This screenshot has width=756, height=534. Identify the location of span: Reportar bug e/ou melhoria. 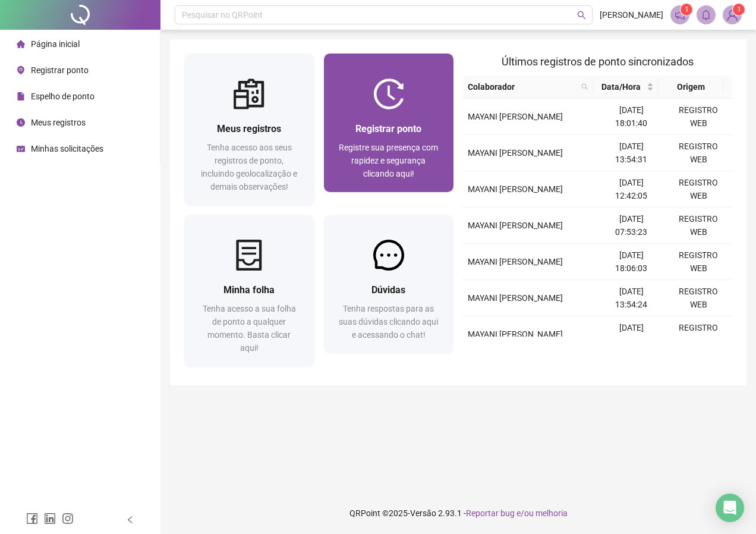
(516, 514).